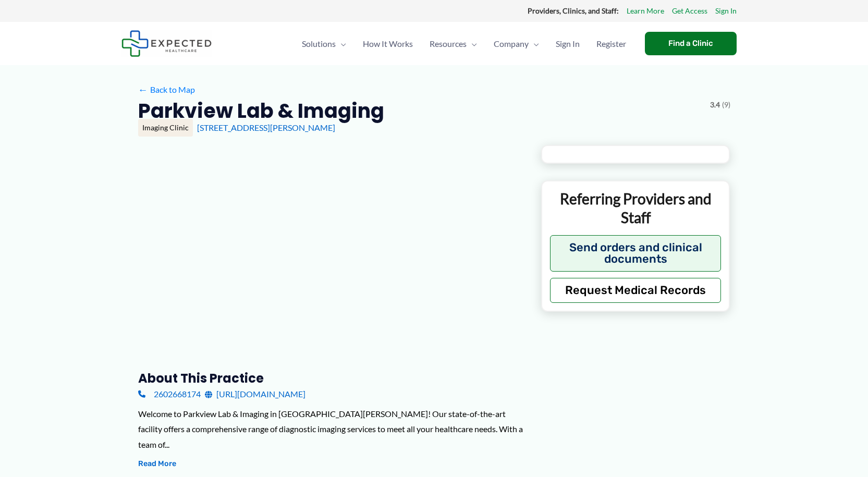 This screenshot has height=477, width=868. Describe the element at coordinates (690, 43) in the screenshot. I see `a: Find a Clinic` at that location.